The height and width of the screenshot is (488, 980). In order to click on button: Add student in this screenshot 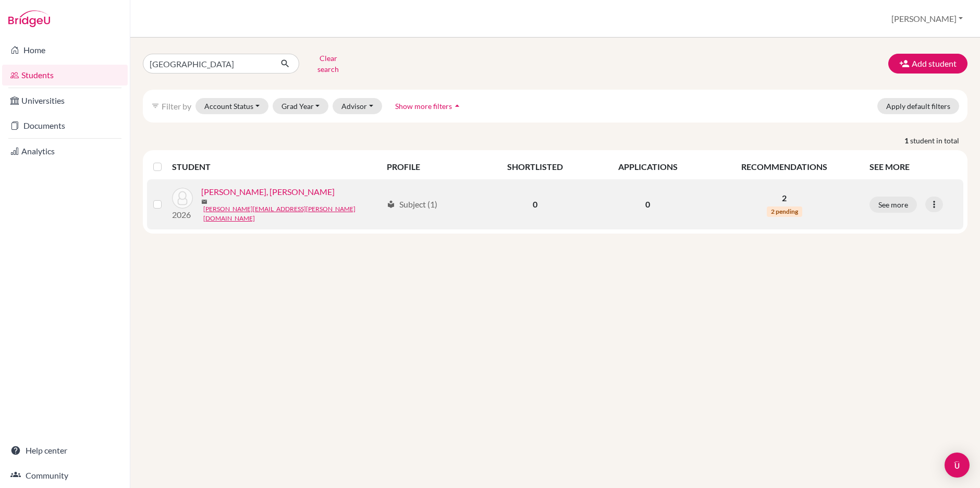, I will do `click(928, 63)`.